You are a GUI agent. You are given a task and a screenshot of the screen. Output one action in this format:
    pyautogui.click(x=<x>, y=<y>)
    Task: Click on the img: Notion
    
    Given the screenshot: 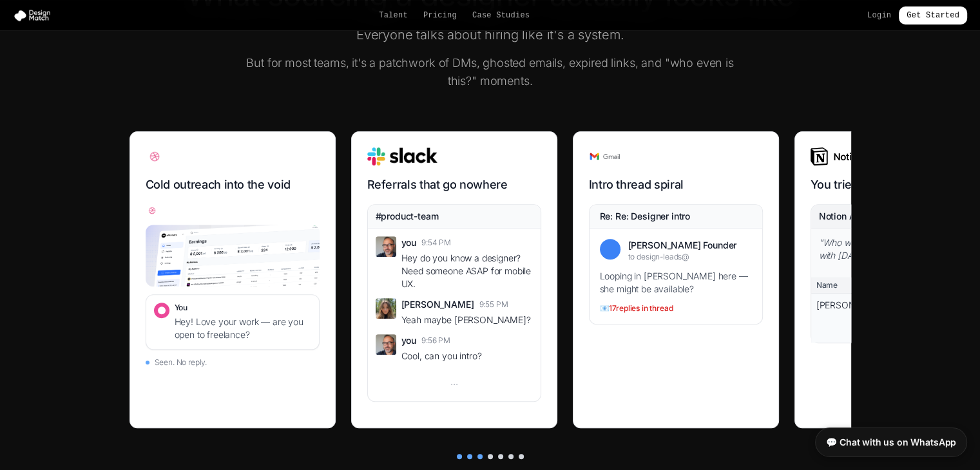 What is the action you would take?
    pyautogui.click(x=837, y=156)
    